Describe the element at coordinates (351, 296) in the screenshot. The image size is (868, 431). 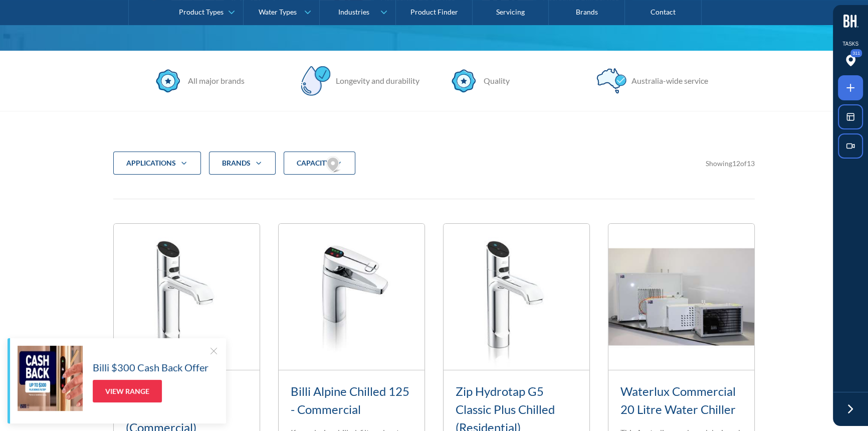
I see `img: Billi Alpine Chilled 125 - Commercial` at that location.